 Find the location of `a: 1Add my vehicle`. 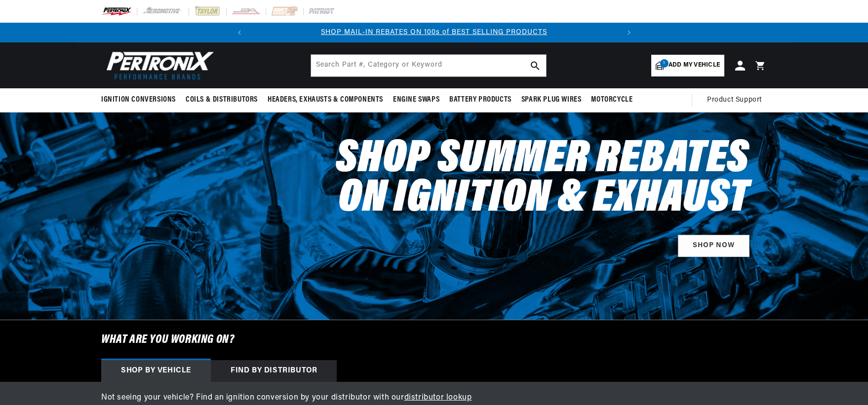

a: 1Add my vehicle is located at coordinates (688, 65).